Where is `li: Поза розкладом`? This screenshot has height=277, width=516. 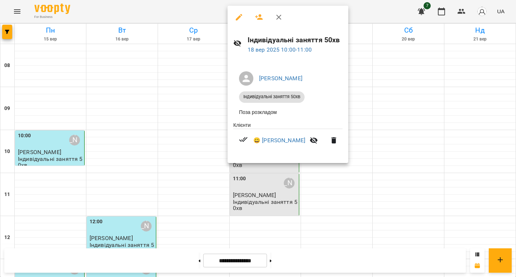
li: Поза розкладом is located at coordinates (288, 112).